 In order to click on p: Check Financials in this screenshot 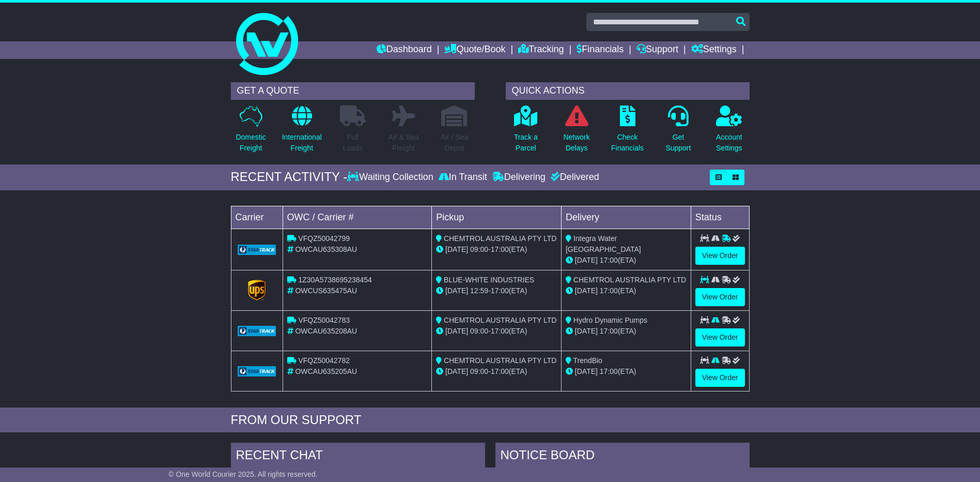, I will do `click(627, 143)`.